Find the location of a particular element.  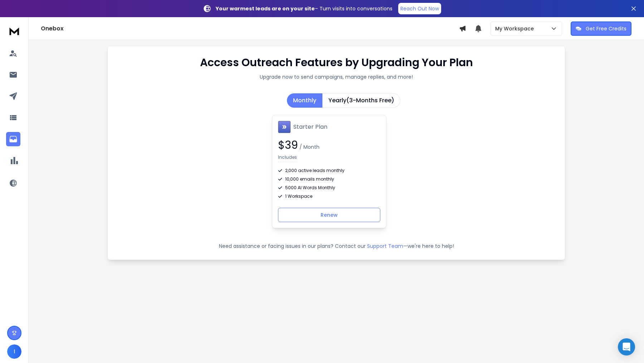

h1: Starter Plan is located at coordinates (310, 127).